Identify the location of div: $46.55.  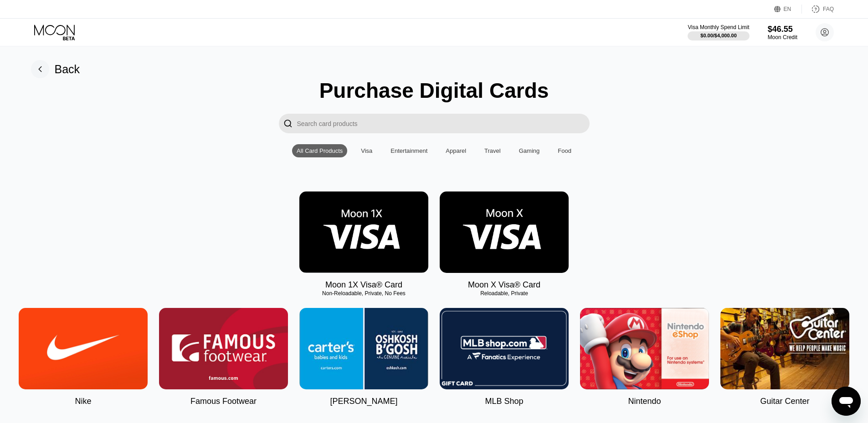
(782, 29).